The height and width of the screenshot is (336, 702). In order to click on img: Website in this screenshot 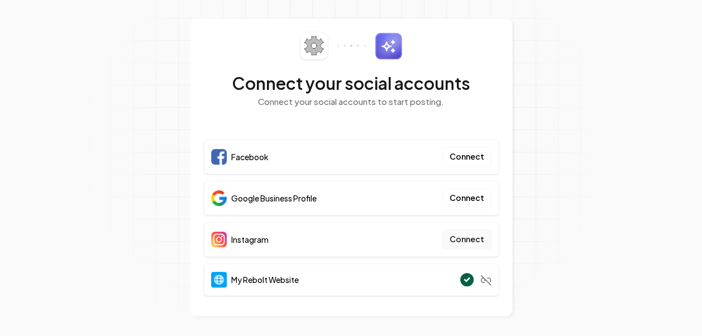, I will do `click(219, 280)`.